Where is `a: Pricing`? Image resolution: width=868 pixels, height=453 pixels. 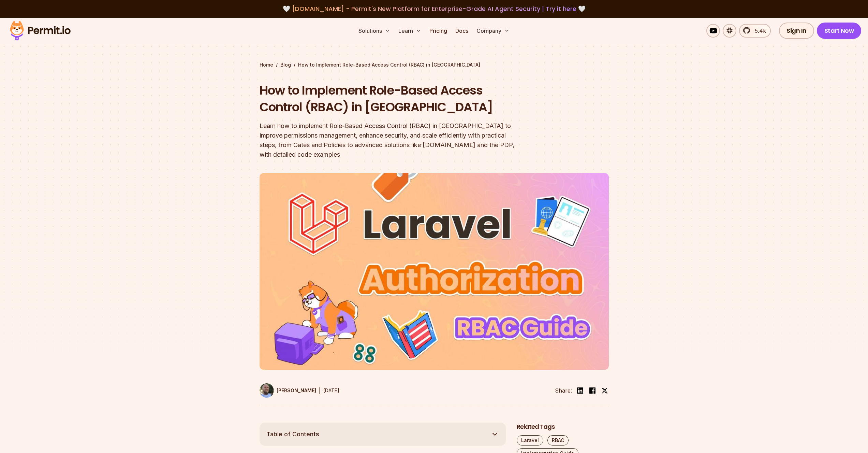
a: Pricing is located at coordinates (438, 31).